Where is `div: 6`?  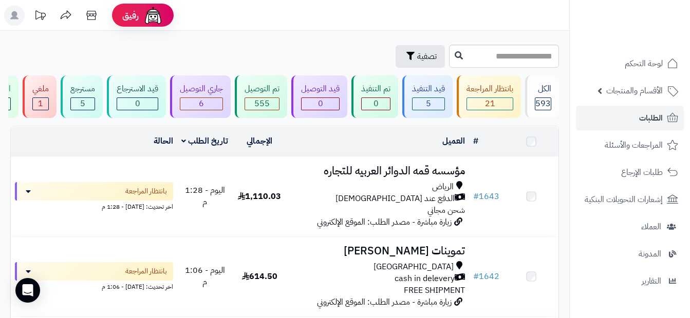
div: 6 is located at coordinates (201, 104).